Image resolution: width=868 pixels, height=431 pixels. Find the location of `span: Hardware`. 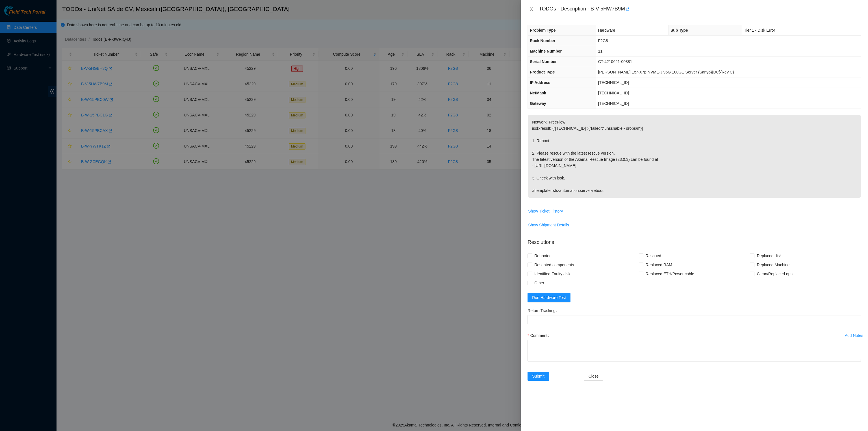

span: Hardware is located at coordinates (607, 30).